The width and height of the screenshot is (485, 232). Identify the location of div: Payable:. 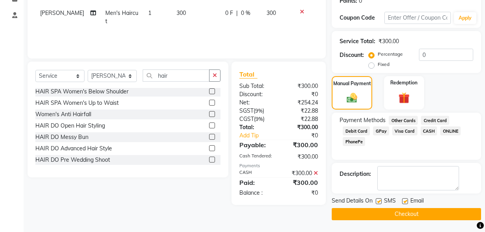
(256, 145).